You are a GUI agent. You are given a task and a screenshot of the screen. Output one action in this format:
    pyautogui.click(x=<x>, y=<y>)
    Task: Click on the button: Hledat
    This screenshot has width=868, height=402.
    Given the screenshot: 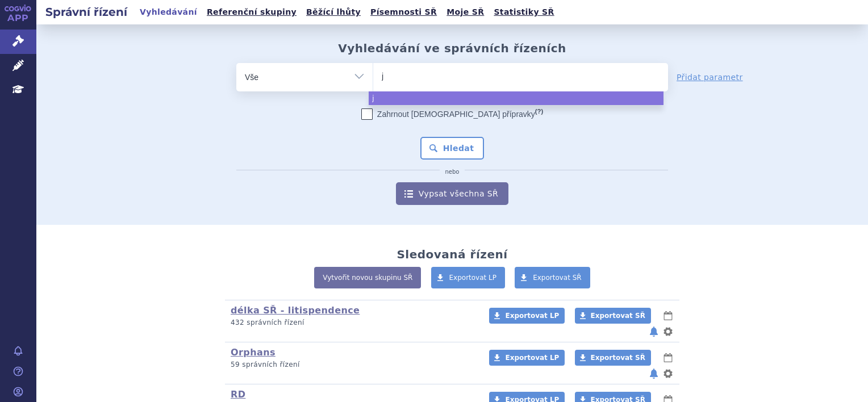 What is the action you would take?
    pyautogui.click(x=452, y=148)
    